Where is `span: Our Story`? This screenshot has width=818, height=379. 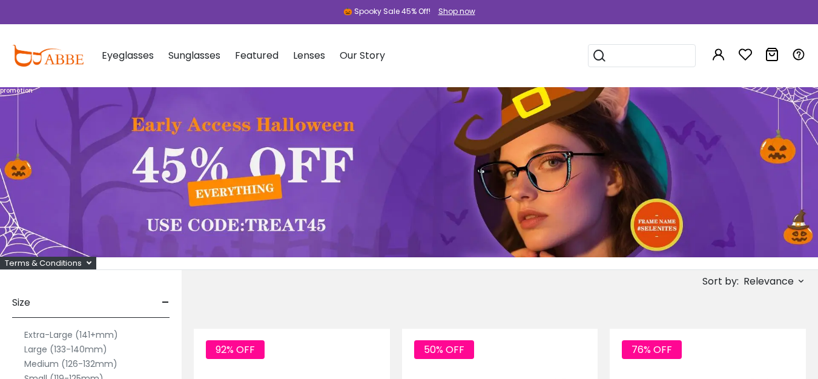
span: Our Story is located at coordinates (362, 55).